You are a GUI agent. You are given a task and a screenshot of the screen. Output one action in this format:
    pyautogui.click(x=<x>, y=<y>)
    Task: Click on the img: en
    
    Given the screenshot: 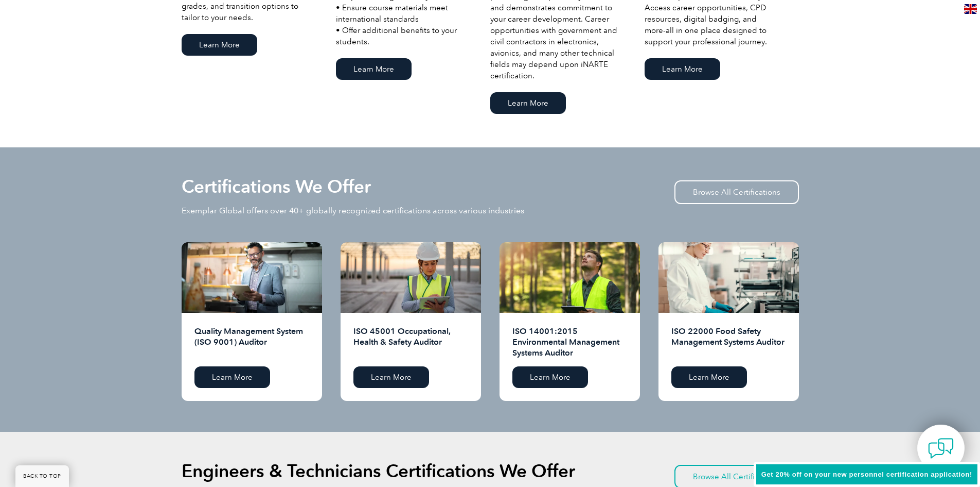 What is the action you would take?
    pyautogui.click(x=970, y=9)
    